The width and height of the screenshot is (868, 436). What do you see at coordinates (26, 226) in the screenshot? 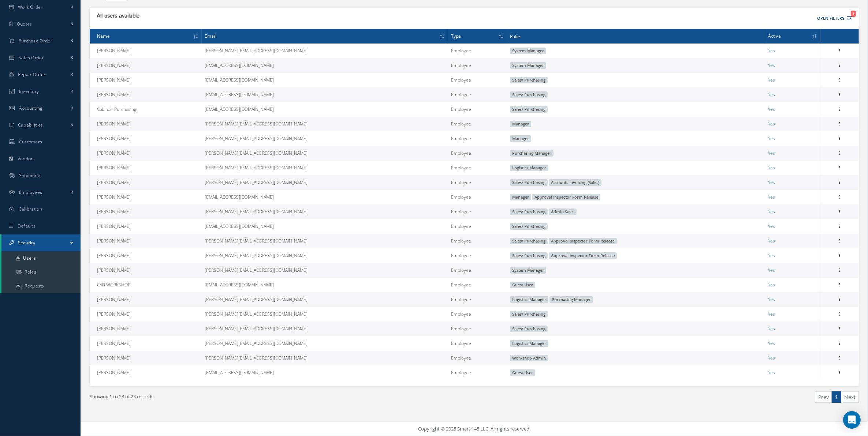
I see `span: Defaults` at bounding box center [26, 226].